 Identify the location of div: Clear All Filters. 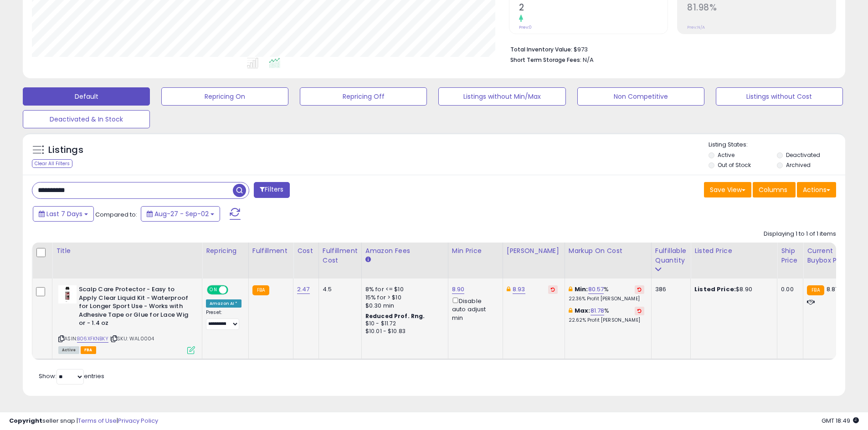
(52, 164).